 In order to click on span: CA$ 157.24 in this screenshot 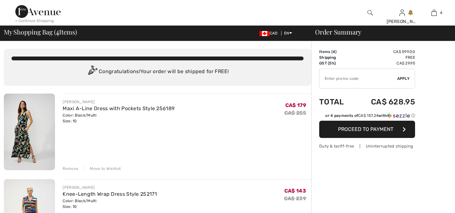, I will do `click(368, 116)`.